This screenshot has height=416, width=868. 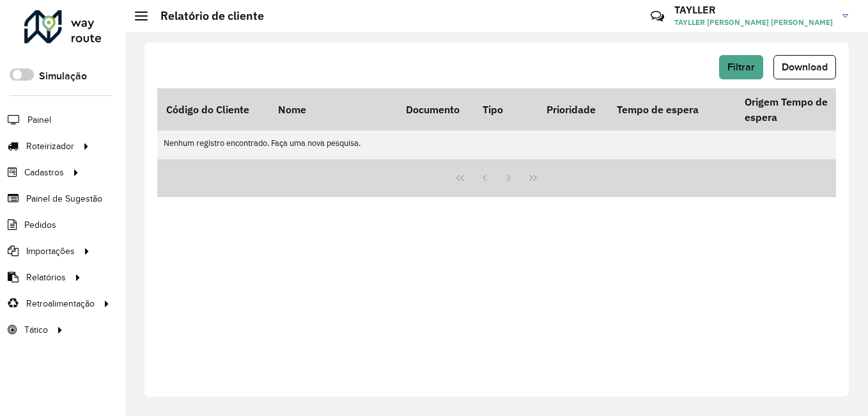 What do you see at coordinates (44, 173) in the screenshot?
I see `span: Cadastros` at bounding box center [44, 173].